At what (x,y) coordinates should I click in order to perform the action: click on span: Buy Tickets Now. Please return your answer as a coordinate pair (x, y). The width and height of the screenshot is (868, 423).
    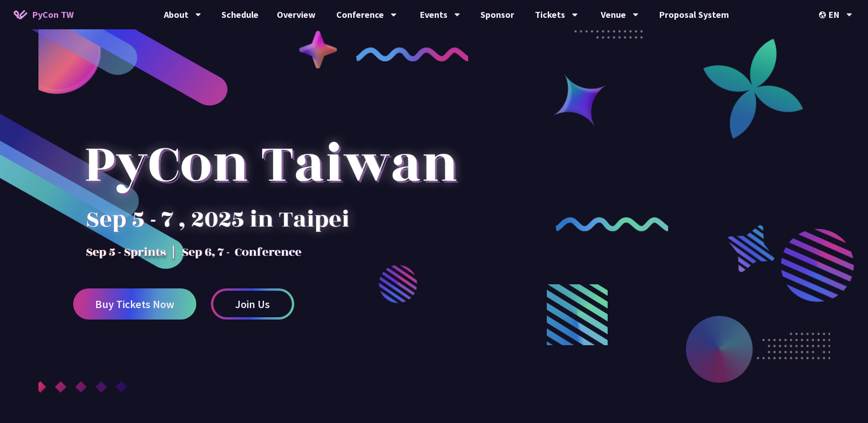
    Looking at the image, I should click on (134, 304).